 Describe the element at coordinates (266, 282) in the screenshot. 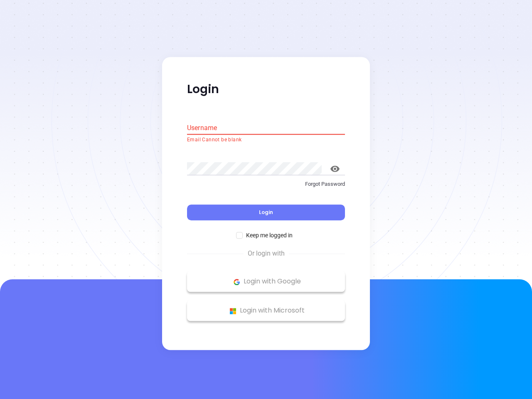

I see `p: Login with Google` at that location.